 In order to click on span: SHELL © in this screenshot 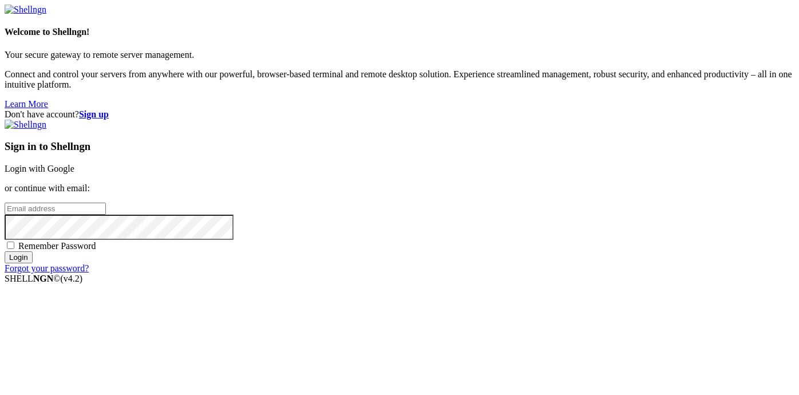, I will do `click(43, 278)`.